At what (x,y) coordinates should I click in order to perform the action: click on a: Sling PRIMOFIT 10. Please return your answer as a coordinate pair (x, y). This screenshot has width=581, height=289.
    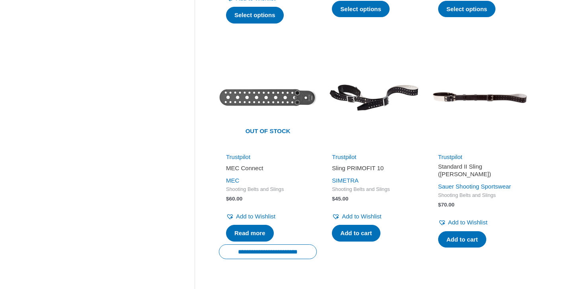
    Looking at the image, I should click on (374, 169).